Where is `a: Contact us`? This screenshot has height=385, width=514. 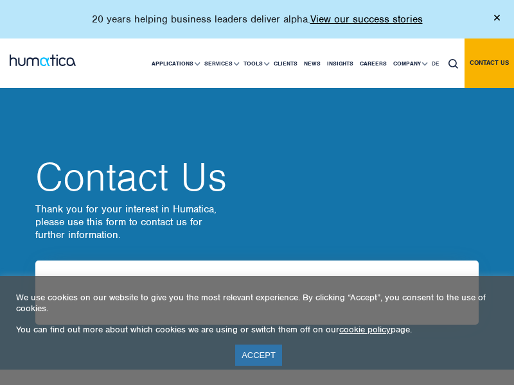 a: Contact us is located at coordinates (488, 63).